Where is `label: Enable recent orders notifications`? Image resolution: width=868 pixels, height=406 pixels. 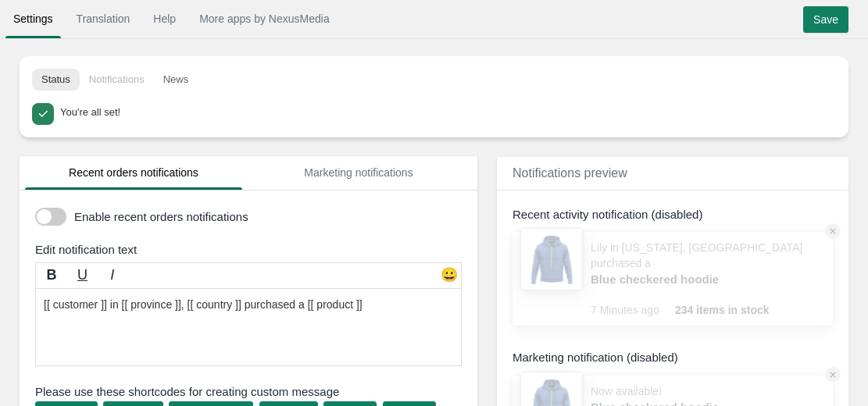 label: Enable recent orders notifications is located at coordinates (266, 216).